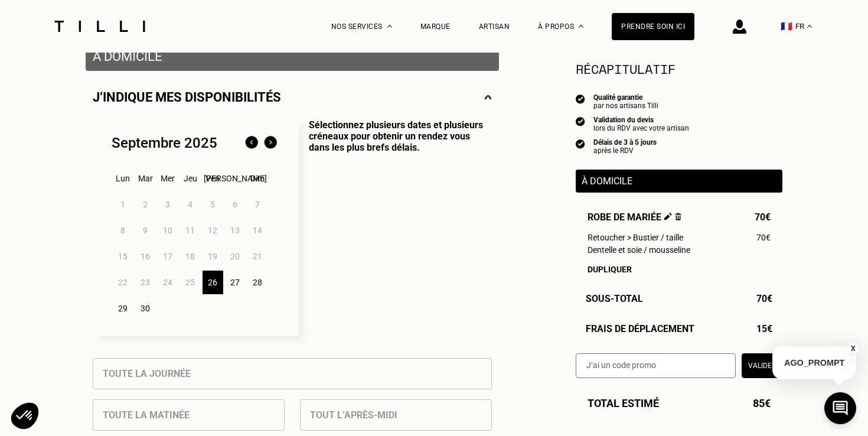 This screenshot has width=868, height=436. Describe the element at coordinates (581, 26) in the screenshot. I see `img: Menu déroulant à propos` at that location.